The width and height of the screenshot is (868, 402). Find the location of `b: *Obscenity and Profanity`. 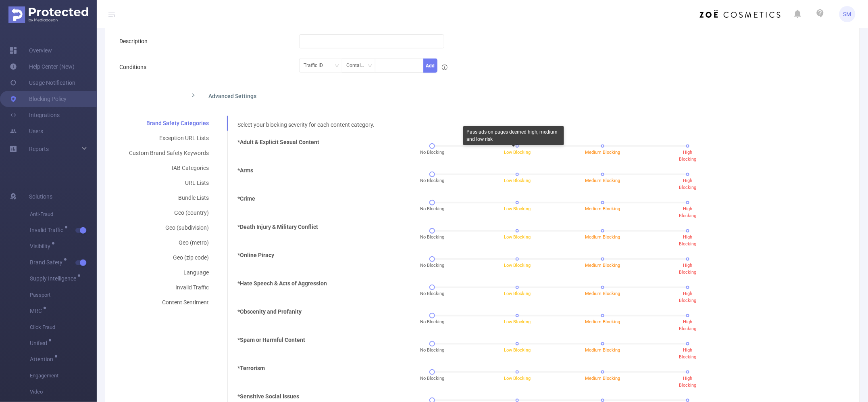

b: *Obscenity and Profanity is located at coordinates (269, 312).